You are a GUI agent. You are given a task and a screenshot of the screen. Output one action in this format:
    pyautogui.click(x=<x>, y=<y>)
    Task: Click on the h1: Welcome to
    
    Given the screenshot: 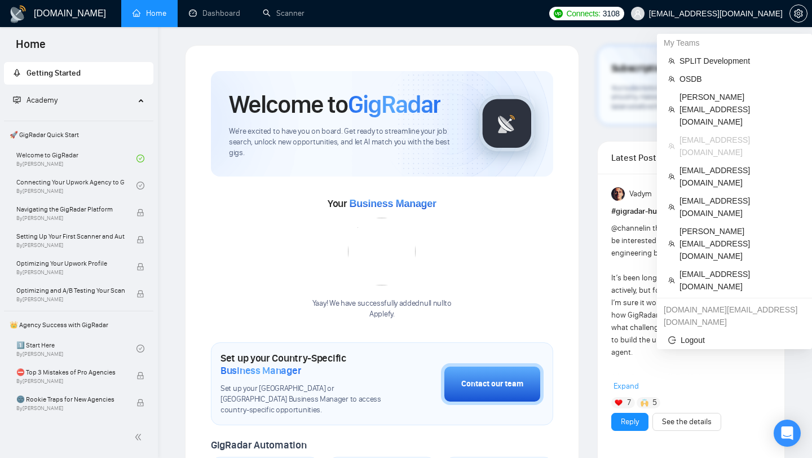 What is the action you would take?
    pyautogui.click(x=335, y=104)
    